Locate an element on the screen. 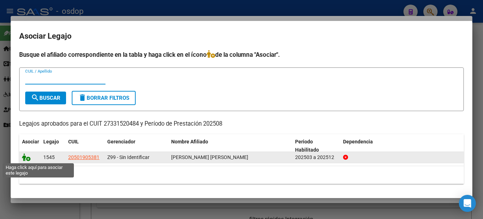 The width and height of the screenshot is (483, 219). div: 202503 a 202512 is located at coordinates (316, 157).